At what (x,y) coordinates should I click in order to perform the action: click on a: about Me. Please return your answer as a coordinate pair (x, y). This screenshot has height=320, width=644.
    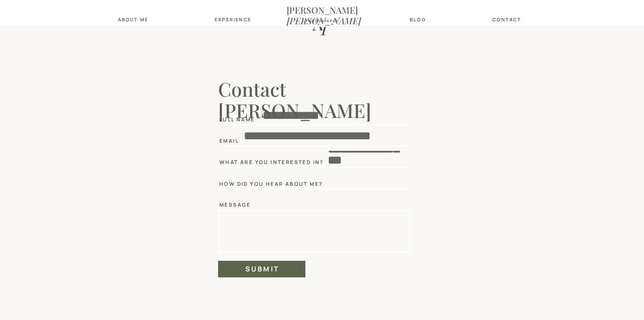
    Looking at the image, I should click on (133, 19).